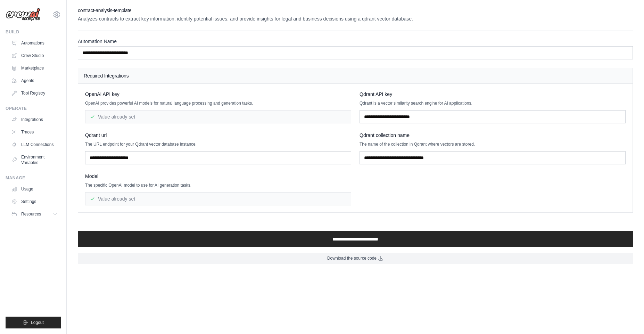 Image resolution: width=644 pixels, height=334 pixels. Describe the element at coordinates (34, 93) in the screenshot. I see `a: Tool Registry` at that location.